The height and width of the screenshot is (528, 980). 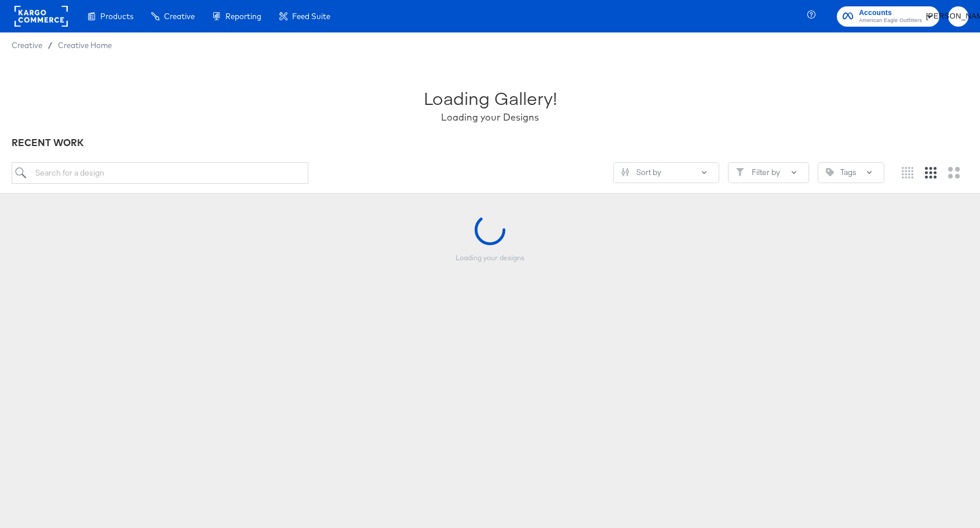 I want to click on svg: Large grid, so click(x=954, y=173).